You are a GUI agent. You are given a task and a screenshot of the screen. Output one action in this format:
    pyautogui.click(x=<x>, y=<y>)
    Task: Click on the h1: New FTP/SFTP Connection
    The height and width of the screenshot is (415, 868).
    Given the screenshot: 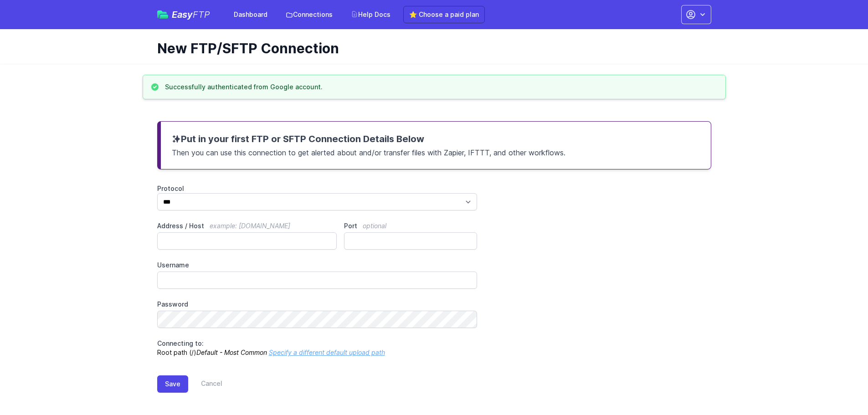 What is the action you would take?
    pyautogui.click(x=430, y=48)
    